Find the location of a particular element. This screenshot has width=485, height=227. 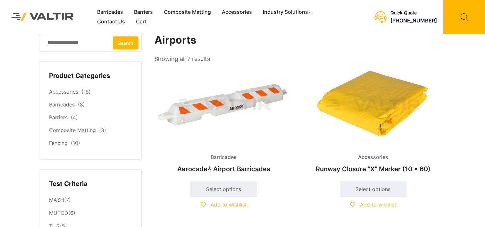

a: Select options for “Runway Closure “X” Marker (10 x 60)” is located at coordinates (373, 189).